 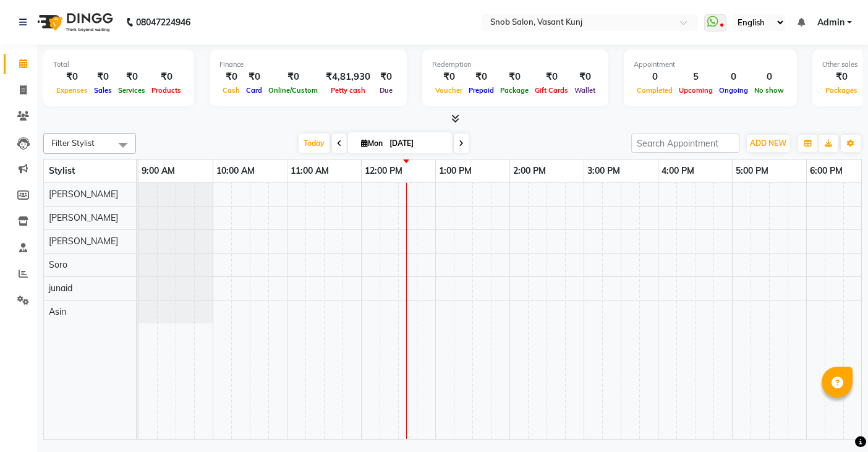 I want to click on span: Due, so click(x=386, y=90).